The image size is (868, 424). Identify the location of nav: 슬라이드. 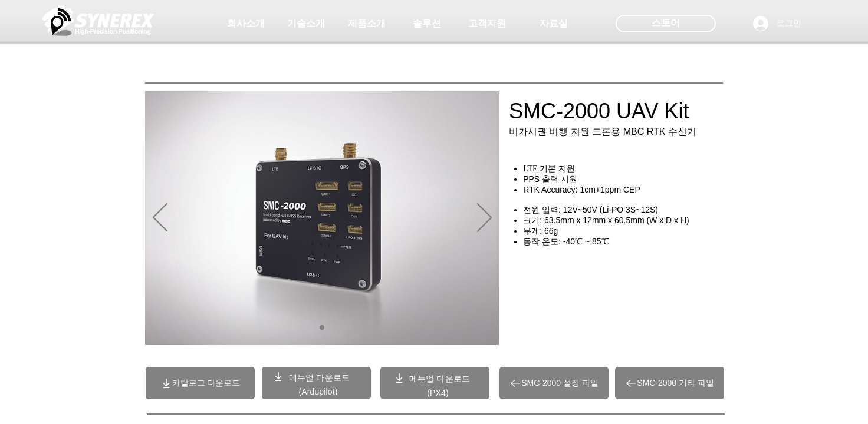
(321, 328).